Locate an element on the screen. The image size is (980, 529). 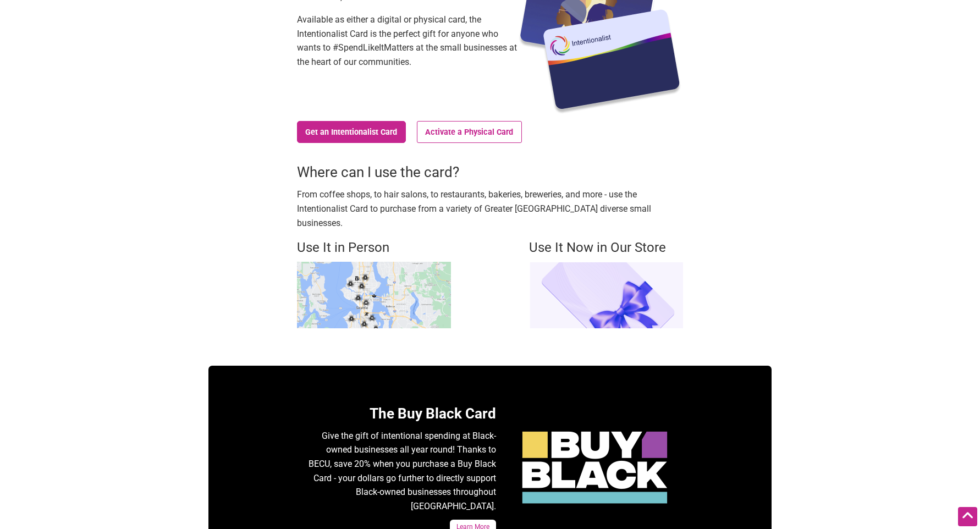
p: Give the gift of intentional spending at Black-owned businesses all year round! Thanks to BECU, s... is located at coordinates (402, 472).